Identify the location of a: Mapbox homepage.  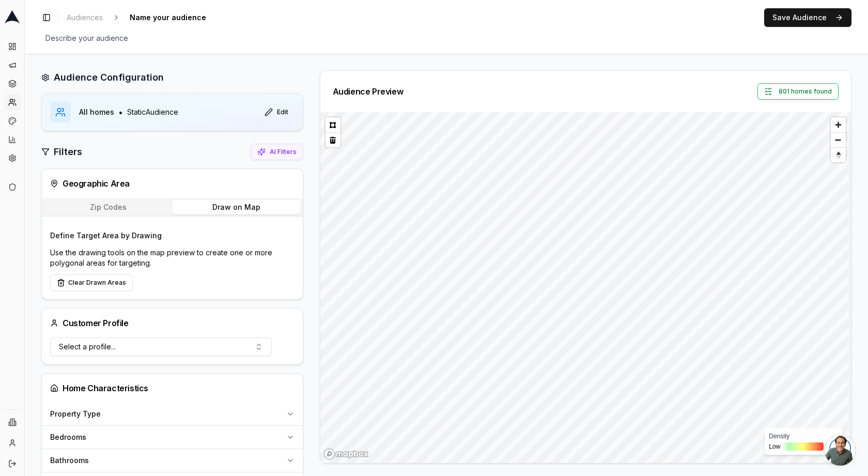
(346, 454).